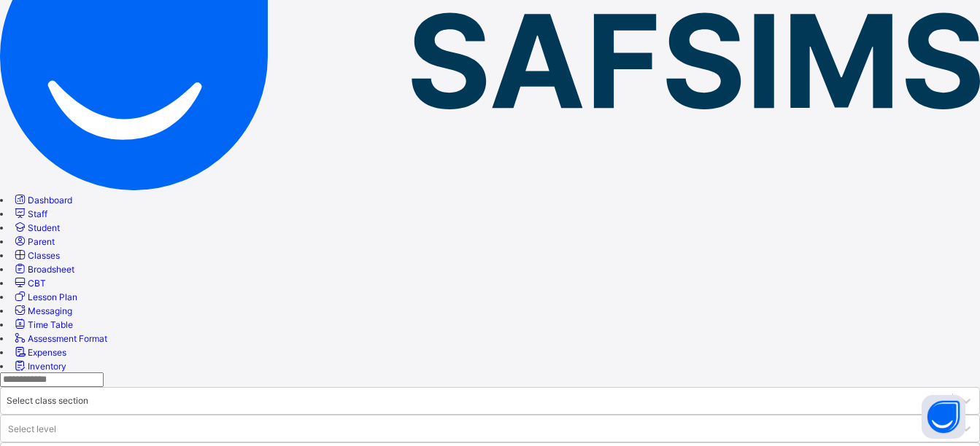 This screenshot has width=980, height=446. Describe the element at coordinates (45, 297) in the screenshot. I see `a: Lesson Plan` at that location.